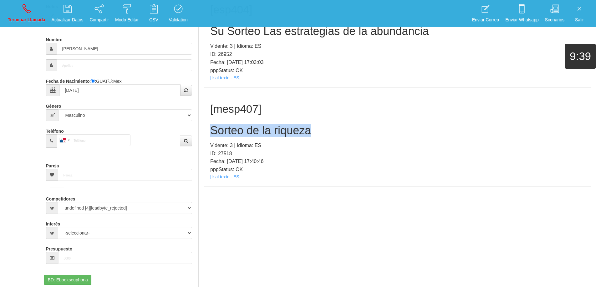  What do you see at coordinates (397, 131) in the screenshot?
I see `h2: Sorteo de la riqueza` at bounding box center [397, 131].